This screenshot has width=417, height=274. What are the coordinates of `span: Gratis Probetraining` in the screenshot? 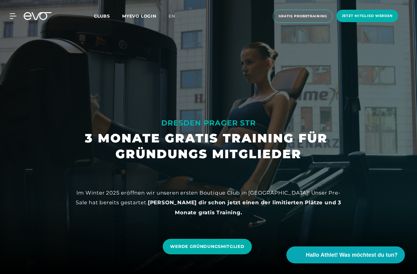 It's located at (303, 16).